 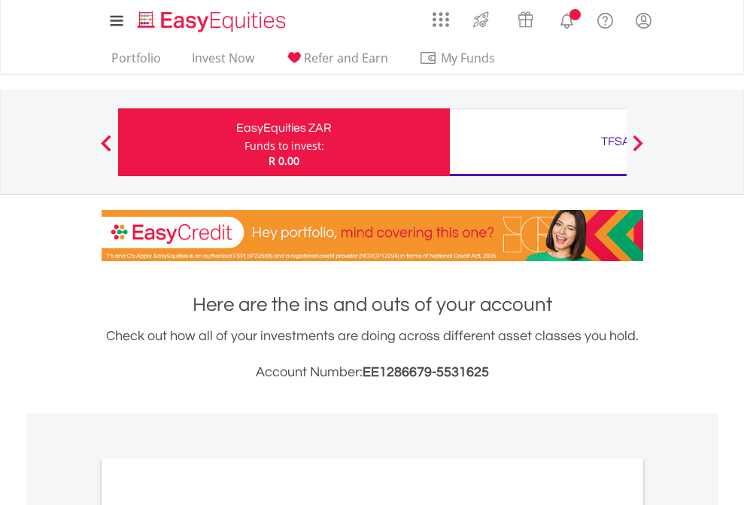 What do you see at coordinates (336, 62) in the screenshot?
I see `a: Refer and Earn` at bounding box center [336, 62].